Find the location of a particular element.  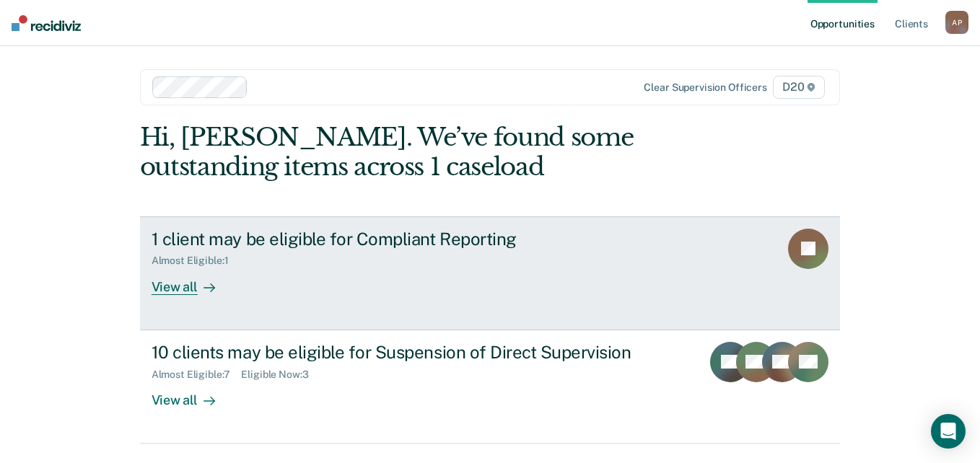

div: Clear supervision officers is located at coordinates (705, 87).